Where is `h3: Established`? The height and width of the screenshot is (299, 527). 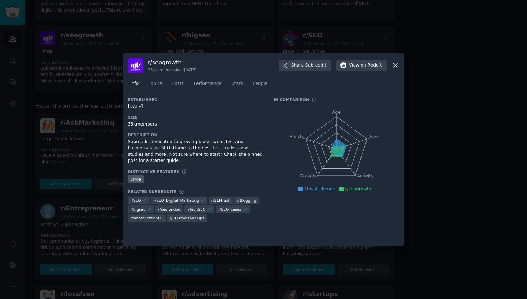
h3: Established is located at coordinates (196, 100).